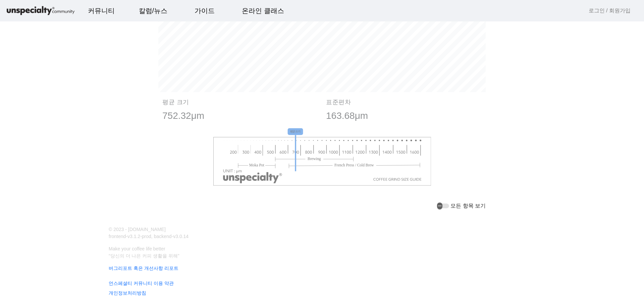 The image size is (644, 305). Describe the element at coordinates (609, 11) in the screenshot. I see `a: 로그인 / 회원가입` at that location.